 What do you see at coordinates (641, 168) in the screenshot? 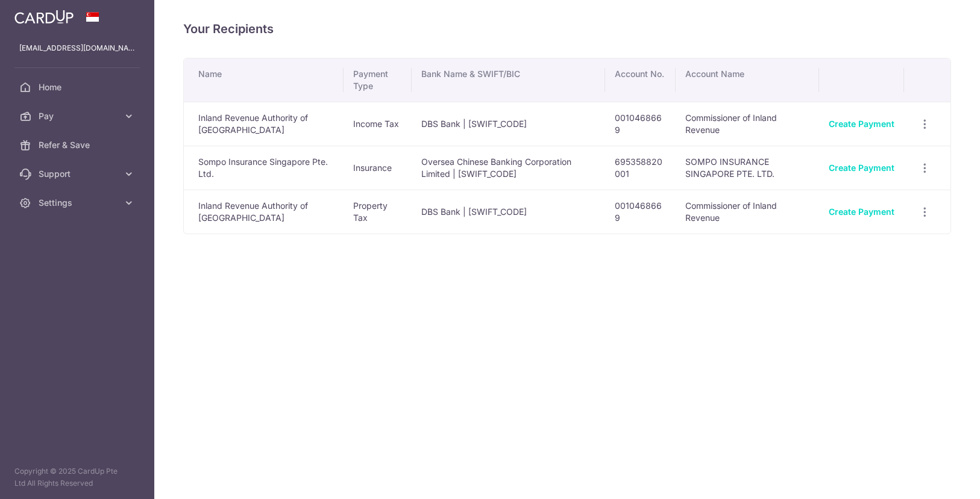
I see `td: 695358820001` at bounding box center [641, 168].